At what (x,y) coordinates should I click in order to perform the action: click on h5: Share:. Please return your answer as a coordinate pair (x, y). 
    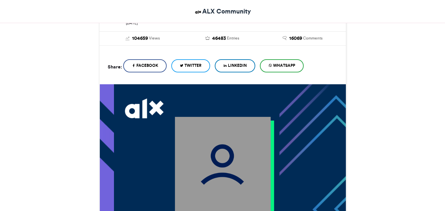
    Looking at the image, I should click on (115, 67).